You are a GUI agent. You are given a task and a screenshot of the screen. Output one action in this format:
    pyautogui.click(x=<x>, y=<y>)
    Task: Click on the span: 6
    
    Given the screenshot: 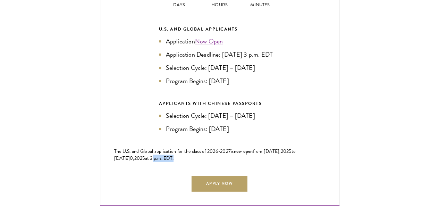 What is the action you would take?
    pyautogui.click(x=217, y=151)
    